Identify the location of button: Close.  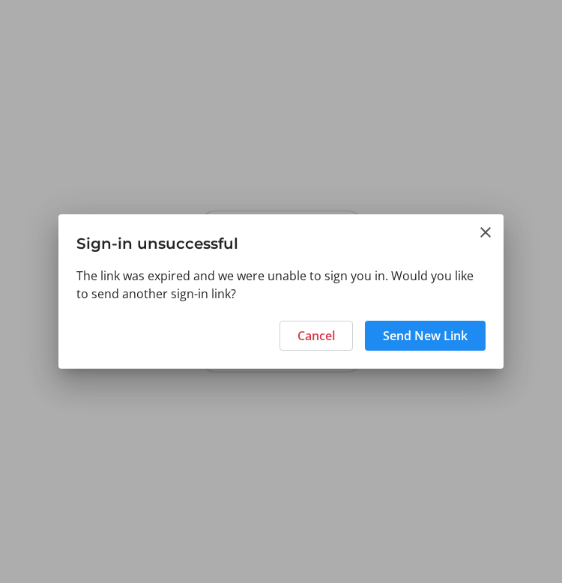
(486, 232).